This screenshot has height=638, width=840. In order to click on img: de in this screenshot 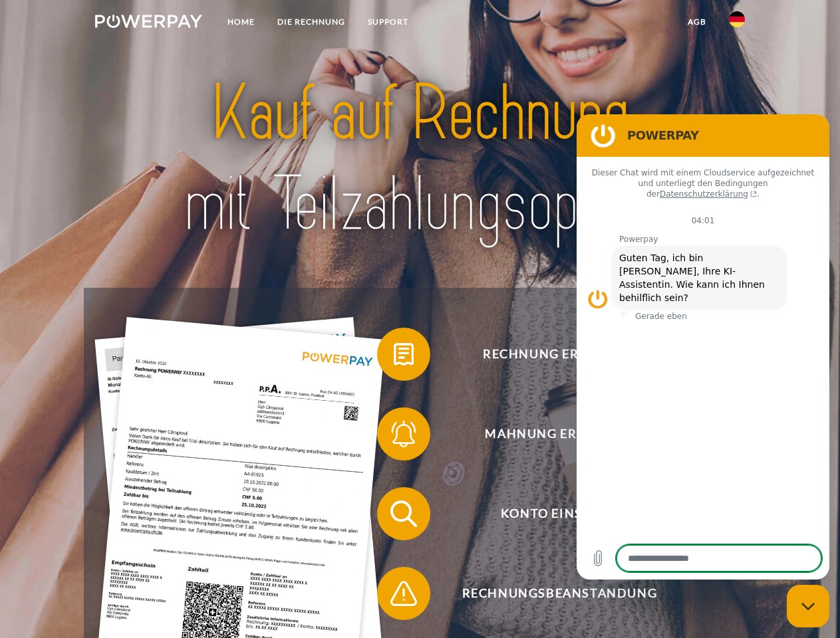, I will do `click(737, 20)`.